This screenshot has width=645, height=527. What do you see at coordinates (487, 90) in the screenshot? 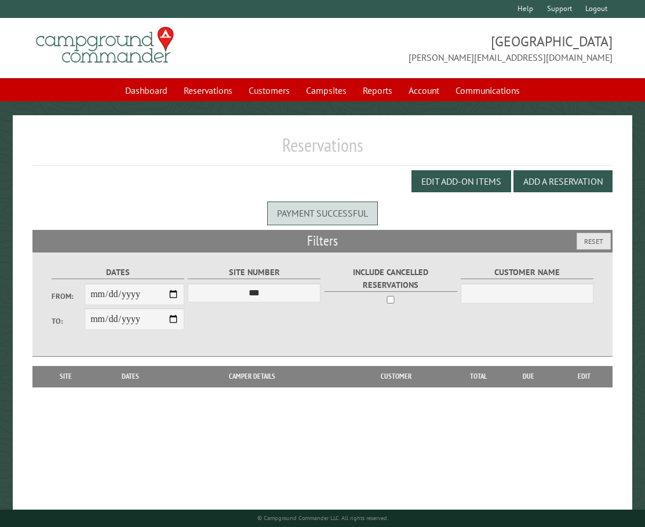
I see `a: Communications` at bounding box center [487, 90].